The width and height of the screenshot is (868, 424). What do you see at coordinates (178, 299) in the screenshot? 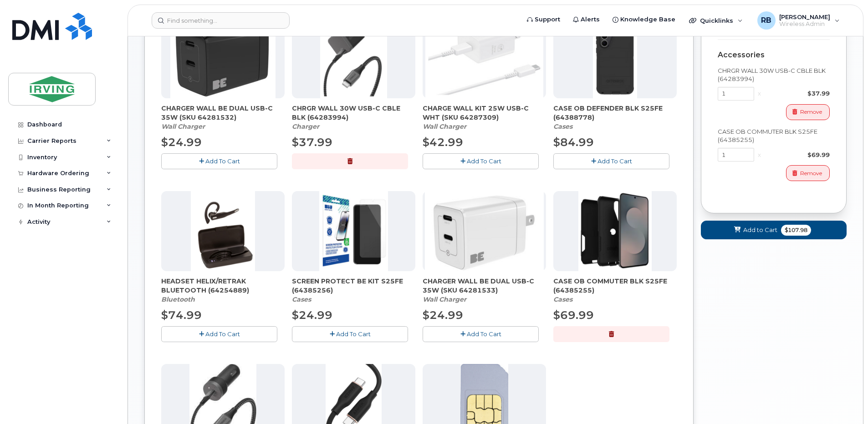
I see `em: Bluetooth` at bounding box center [178, 299].